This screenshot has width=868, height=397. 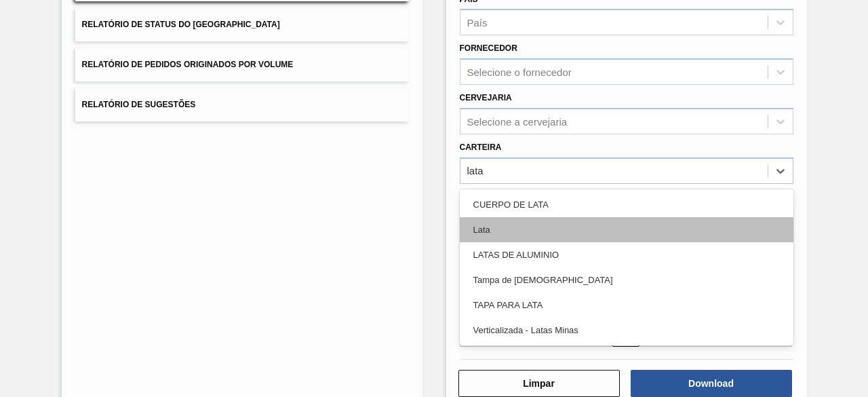 What do you see at coordinates (242, 64) in the screenshot?
I see `button: Relatório de Pedidos Originados por Volume` at bounding box center [242, 64].